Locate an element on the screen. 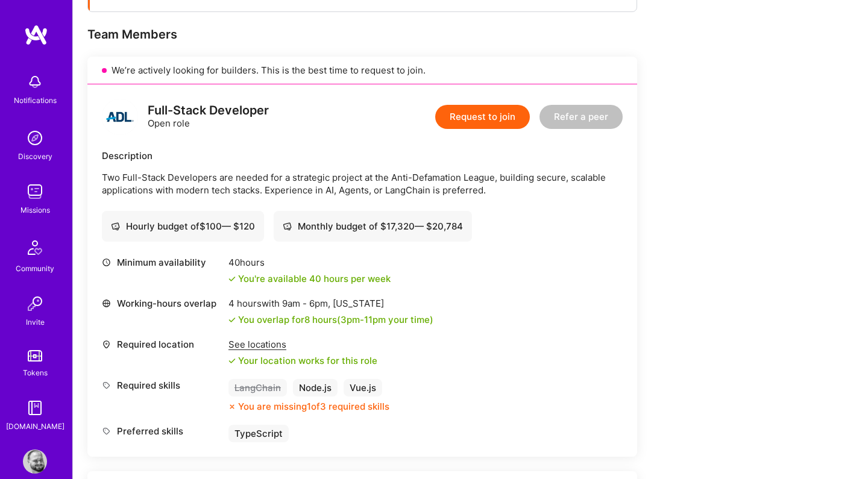  div: Notifications is located at coordinates (35, 100).